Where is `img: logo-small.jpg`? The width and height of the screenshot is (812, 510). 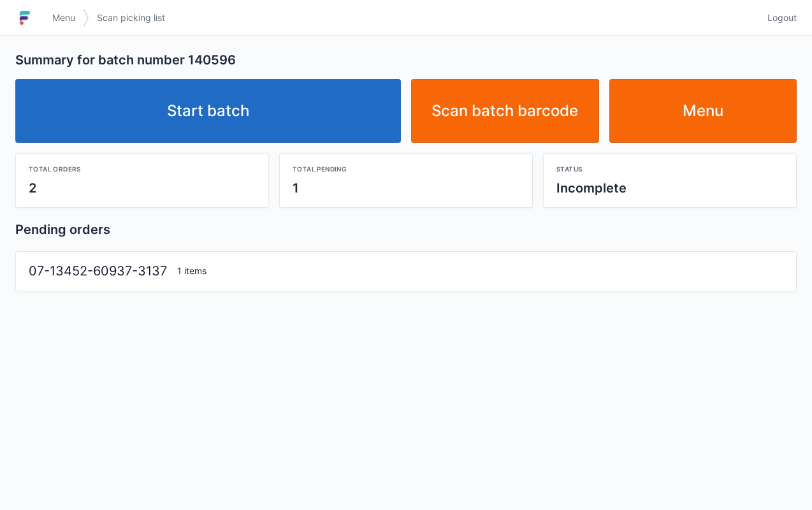
img: logo-small.jpg is located at coordinates (25, 18).